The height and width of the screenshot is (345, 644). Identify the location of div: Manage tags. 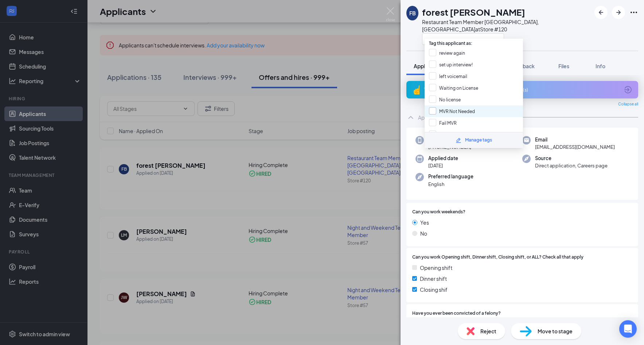
(478, 140).